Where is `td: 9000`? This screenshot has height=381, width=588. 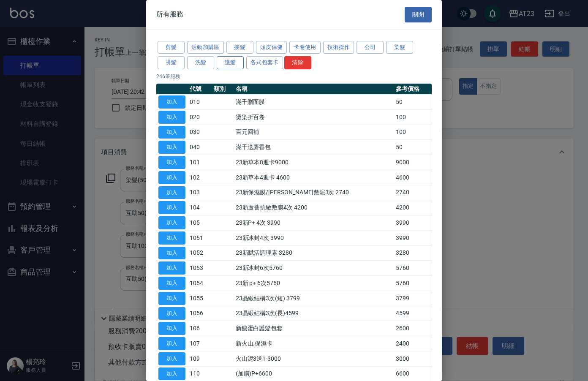 td: 9000 is located at coordinates (412, 162).